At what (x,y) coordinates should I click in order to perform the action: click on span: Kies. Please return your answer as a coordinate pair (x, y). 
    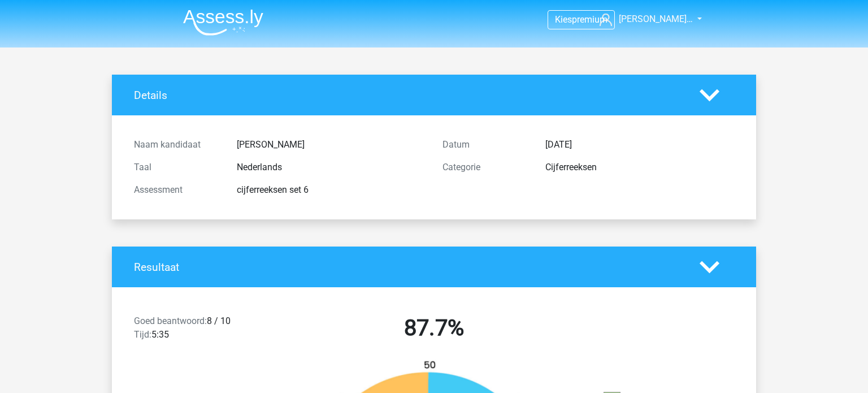
    Looking at the image, I should click on (563, 19).